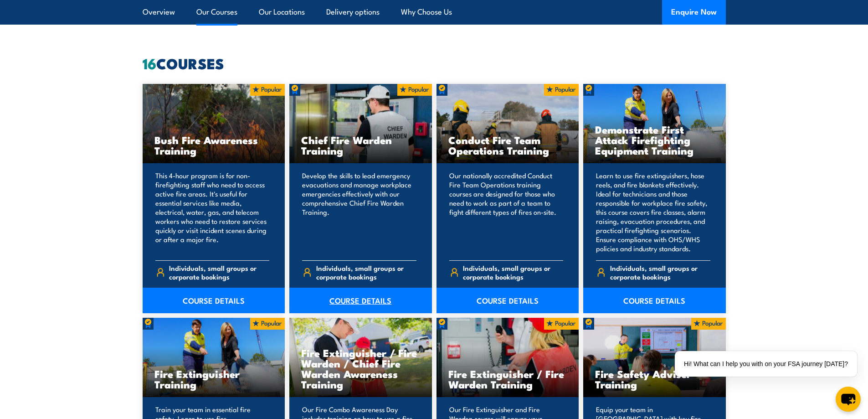 This screenshot has width=868, height=419. Describe the element at coordinates (847, 399) in the screenshot. I see `button: chat-button` at that location.